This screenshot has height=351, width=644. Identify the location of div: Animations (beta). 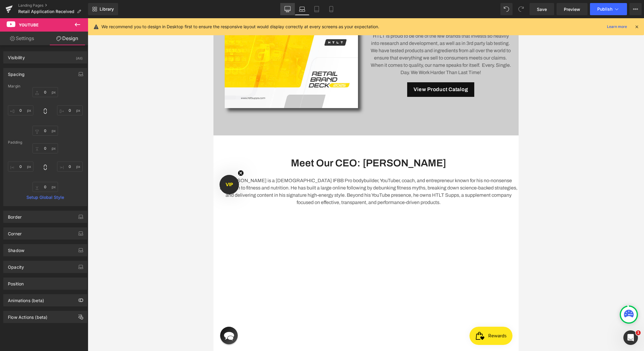
(26, 299).